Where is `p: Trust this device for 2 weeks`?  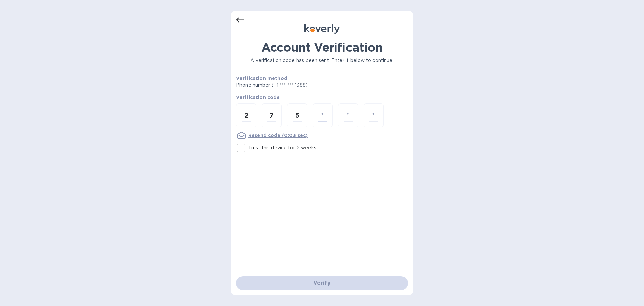 p: Trust this device for 2 weeks is located at coordinates (282, 148).